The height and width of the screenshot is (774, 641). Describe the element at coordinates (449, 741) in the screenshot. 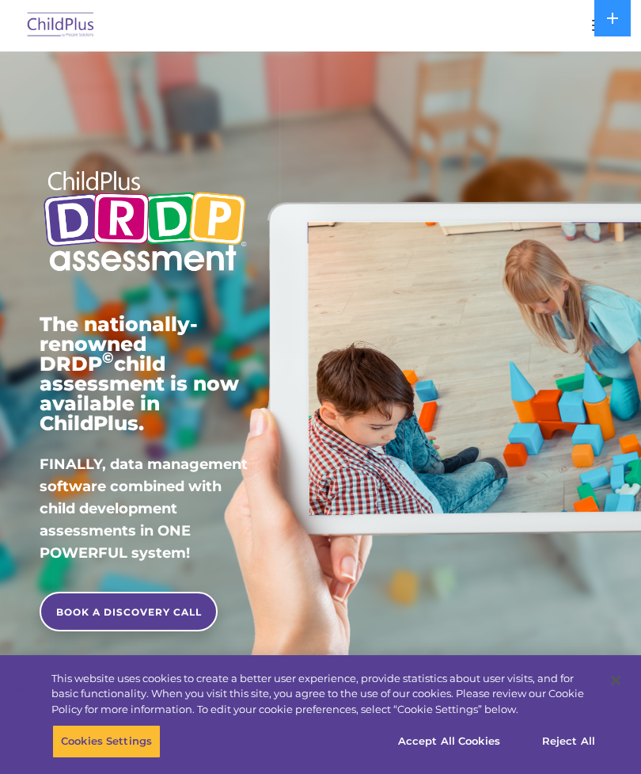

I see `button: Accept All Cookies` at that location.